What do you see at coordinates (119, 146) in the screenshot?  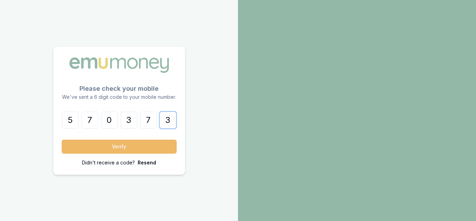 I see `button: Verify` at bounding box center [119, 146].